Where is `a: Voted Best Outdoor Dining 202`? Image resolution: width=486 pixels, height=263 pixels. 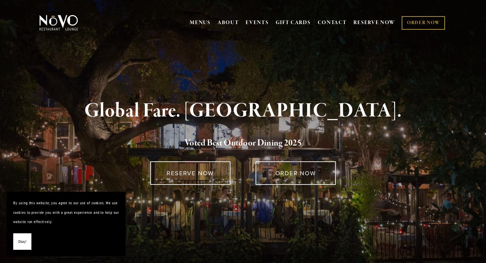 a: Voted Best Outdoor Dining 202 is located at coordinates (240, 144).